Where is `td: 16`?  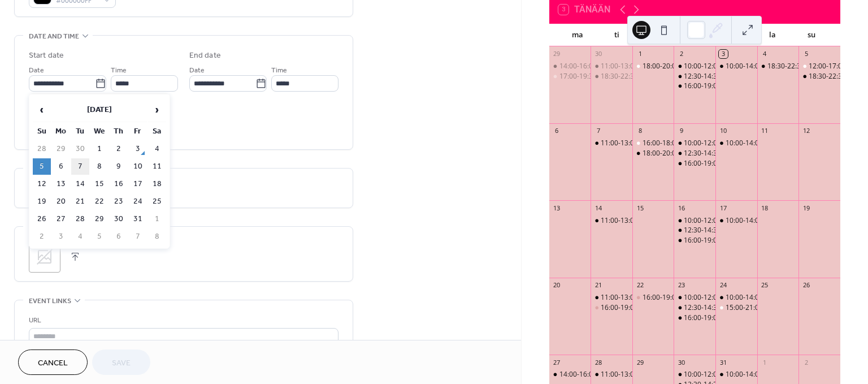
td: 16 is located at coordinates (119, 184).